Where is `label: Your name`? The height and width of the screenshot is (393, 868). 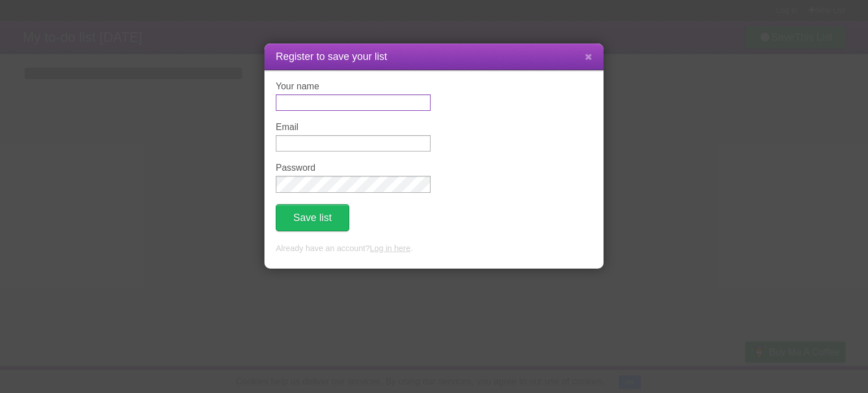
label: Your name is located at coordinates (353, 87).